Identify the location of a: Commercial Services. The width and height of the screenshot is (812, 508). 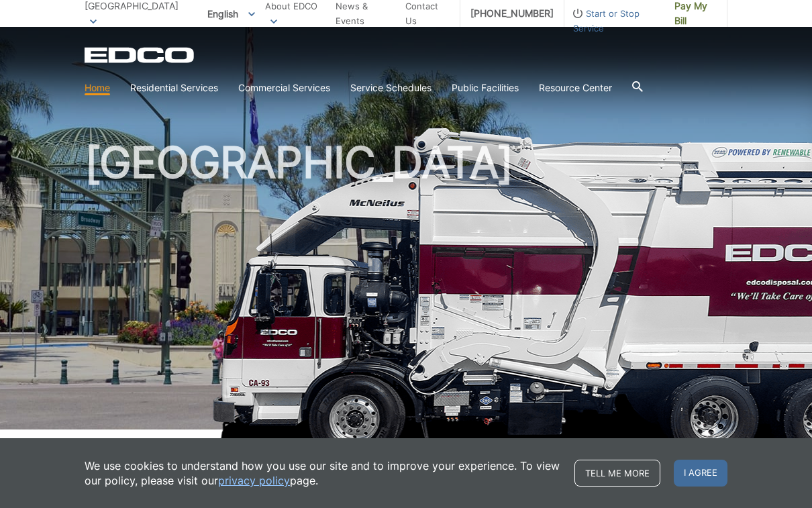
(284, 88).